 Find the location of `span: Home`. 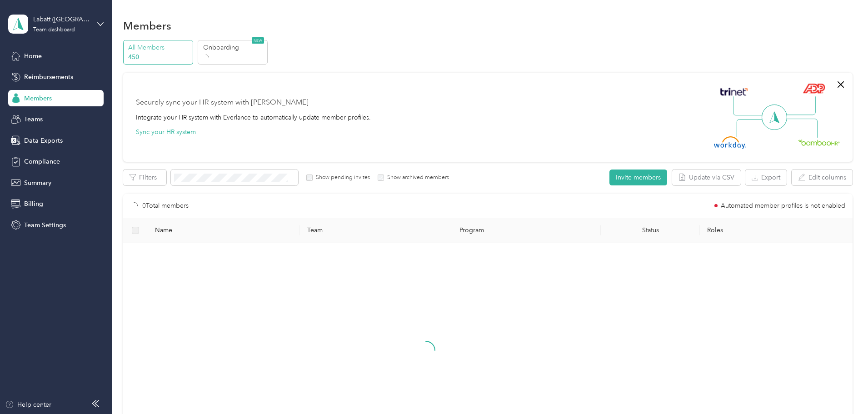

span: Home is located at coordinates (33, 56).